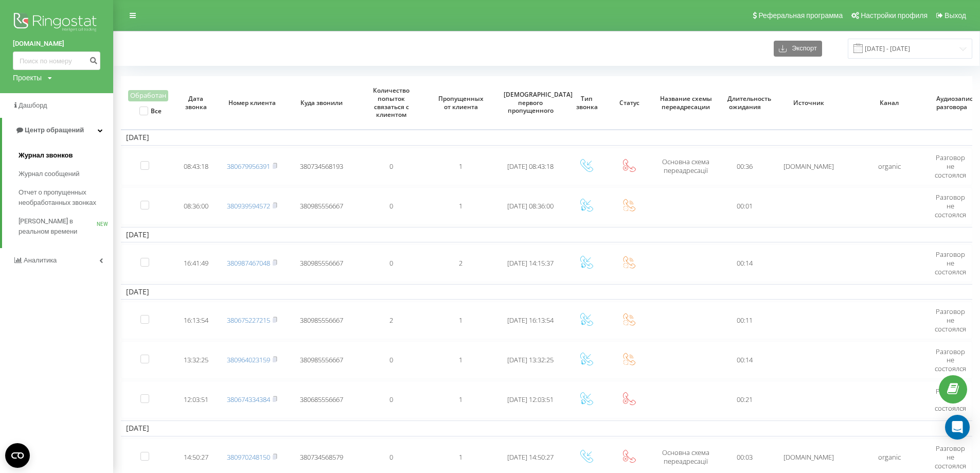 The image size is (980, 473). What do you see at coordinates (586, 102) in the screenshot?
I see `span: Тип звонка` at bounding box center [586, 102].